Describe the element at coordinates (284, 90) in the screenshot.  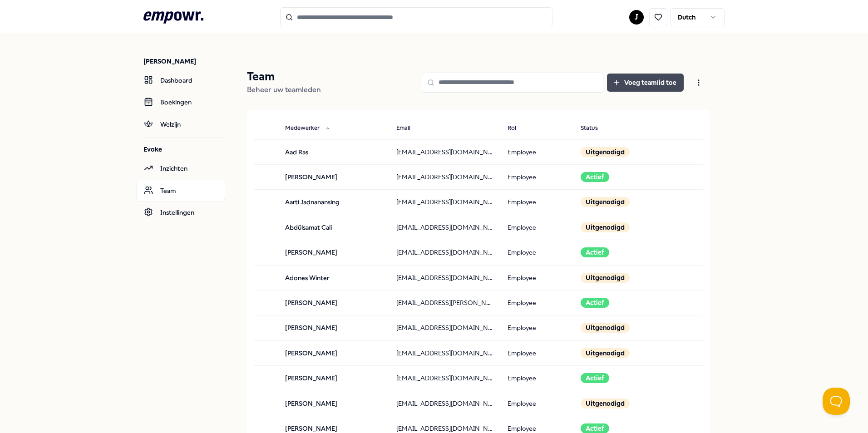
I see `span: Beheer uw teamleden` at that location.